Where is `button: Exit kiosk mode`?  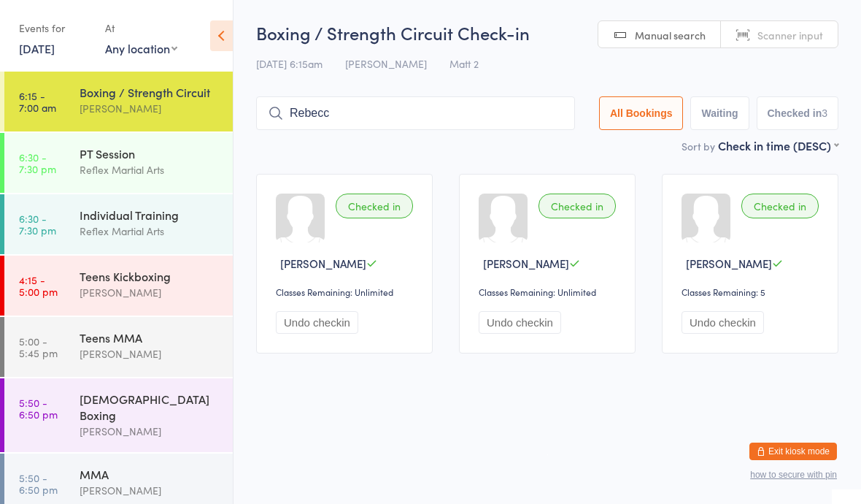
button: Exit kiosk mode is located at coordinates (793, 451).